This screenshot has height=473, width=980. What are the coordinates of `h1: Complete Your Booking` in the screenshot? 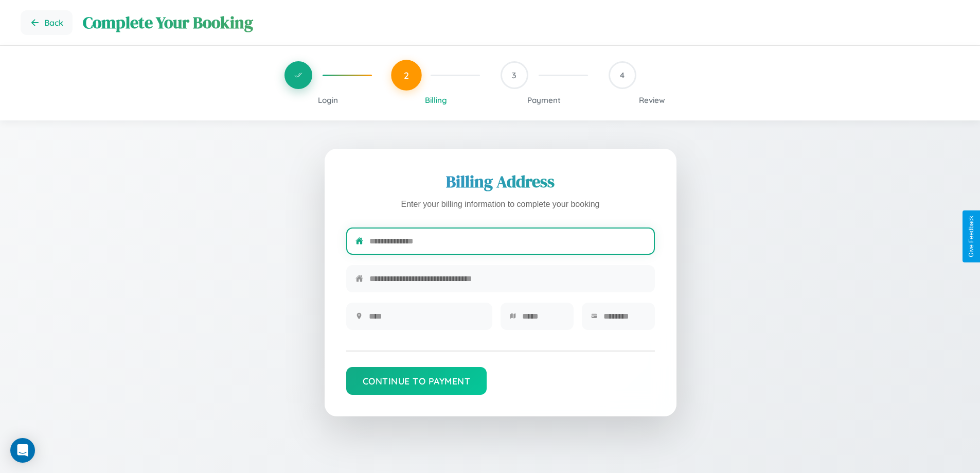 It's located at (521, 23).